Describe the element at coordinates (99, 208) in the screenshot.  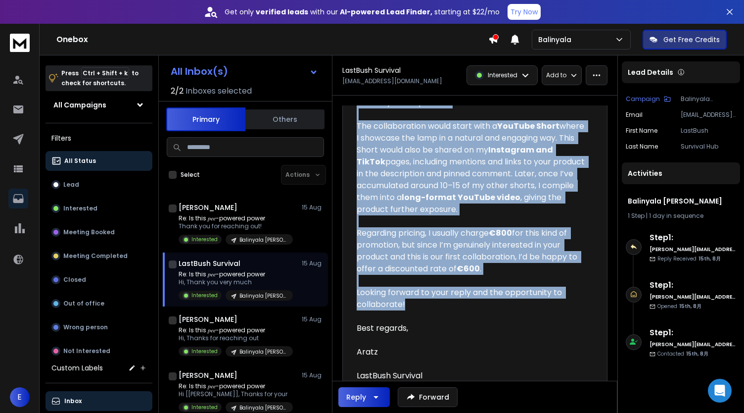
I see `button: Interested` at that location.